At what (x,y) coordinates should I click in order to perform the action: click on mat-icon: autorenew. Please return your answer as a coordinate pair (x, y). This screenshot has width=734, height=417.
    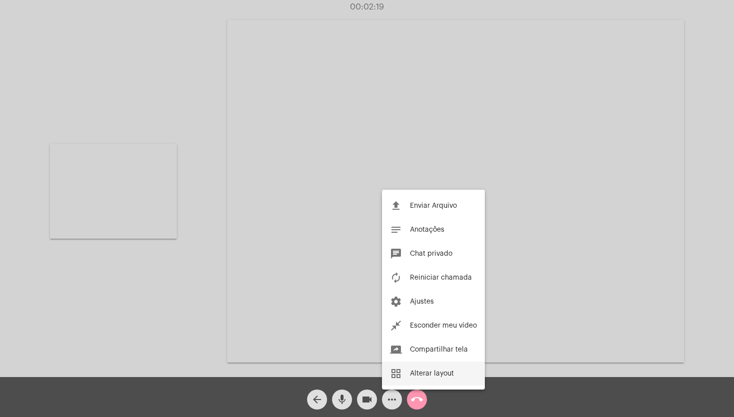
    Looking at the image, I should click on (396, 278).